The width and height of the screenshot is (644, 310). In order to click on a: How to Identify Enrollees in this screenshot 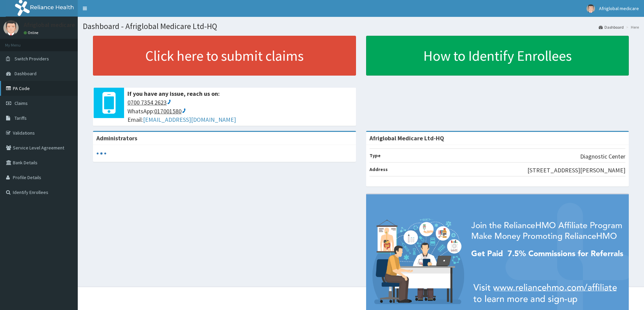, I will do `click(497, 56)`.